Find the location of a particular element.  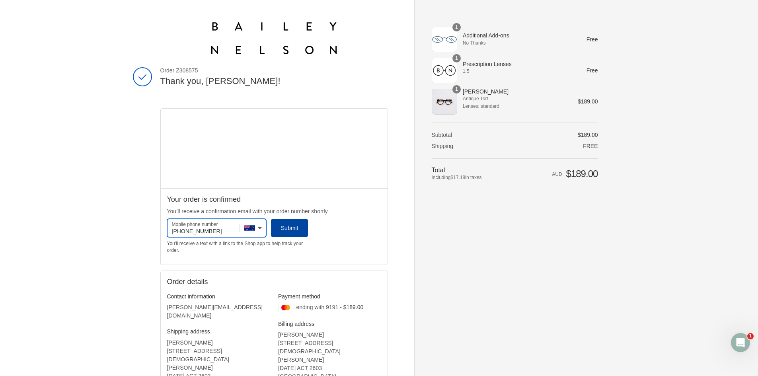

span: Shipping is located at coordinates (443, 146).